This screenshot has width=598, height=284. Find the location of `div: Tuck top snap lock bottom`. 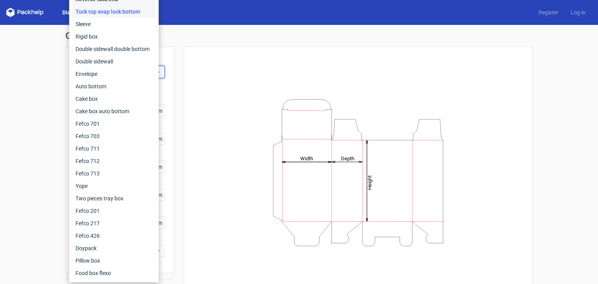

div: Tuck top snap lock bottom is located at coordinates (114, 12).